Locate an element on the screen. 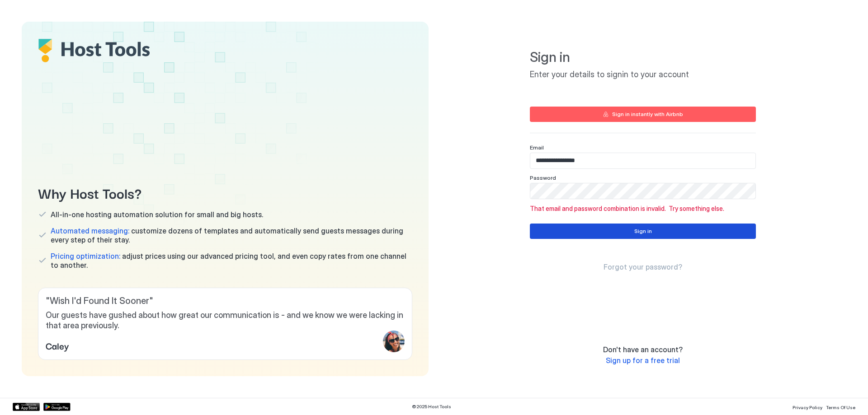 The height and width of the screenshot is (415, 868). span: customize dozens of templates and automatically send guests messages during every step of their s... is located at coordinates (231, 235).